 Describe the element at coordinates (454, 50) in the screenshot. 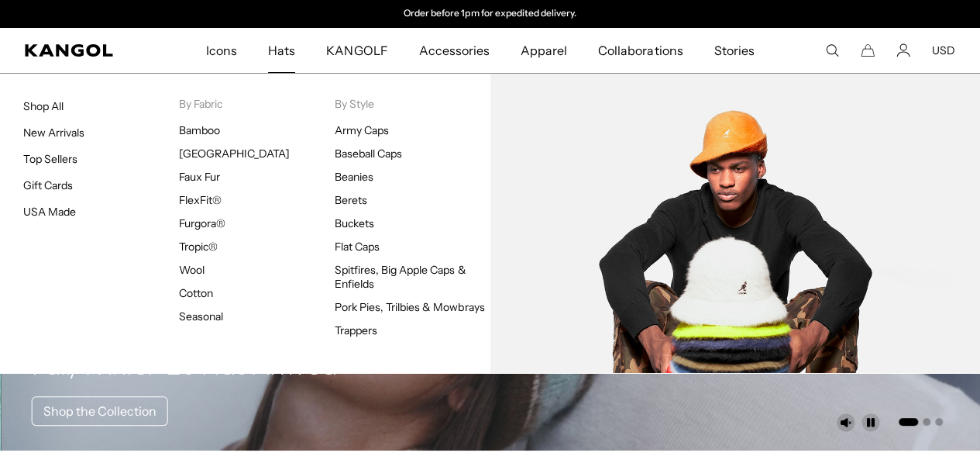

I see `span: Accessories` at that location.